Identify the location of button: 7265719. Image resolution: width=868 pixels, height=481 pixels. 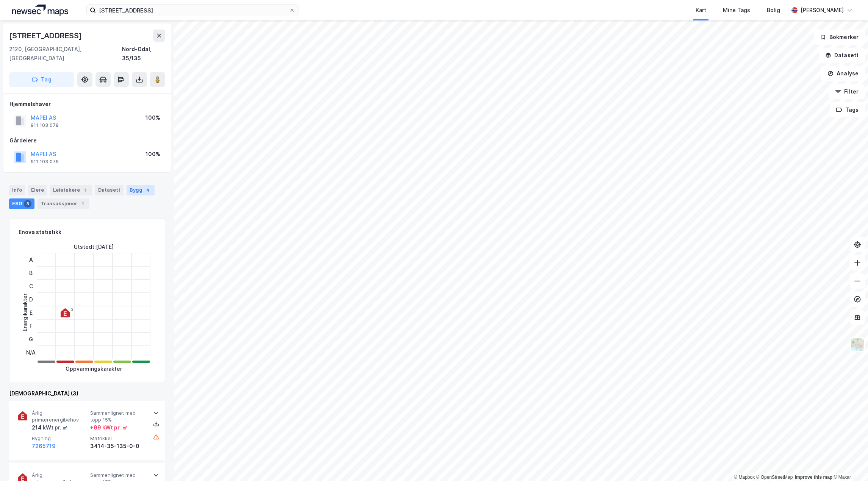
(43, 446).